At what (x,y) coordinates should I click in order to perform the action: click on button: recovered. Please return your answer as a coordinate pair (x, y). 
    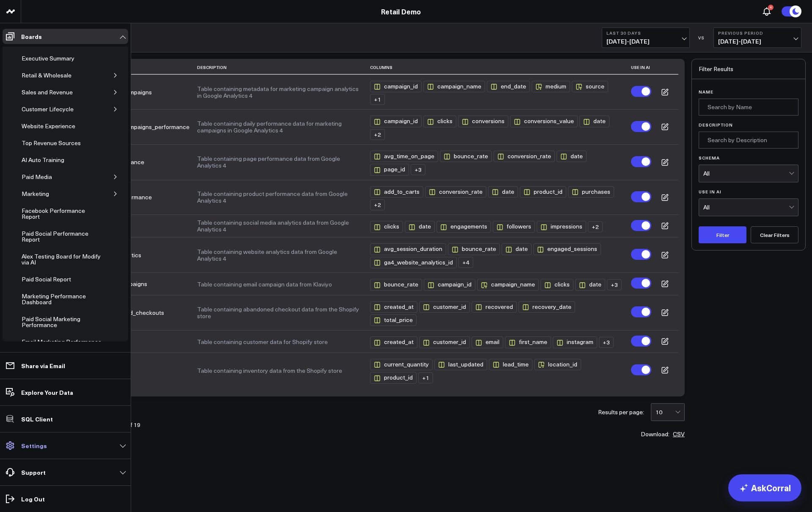
    Looking at the image, I should click on (495, 306).